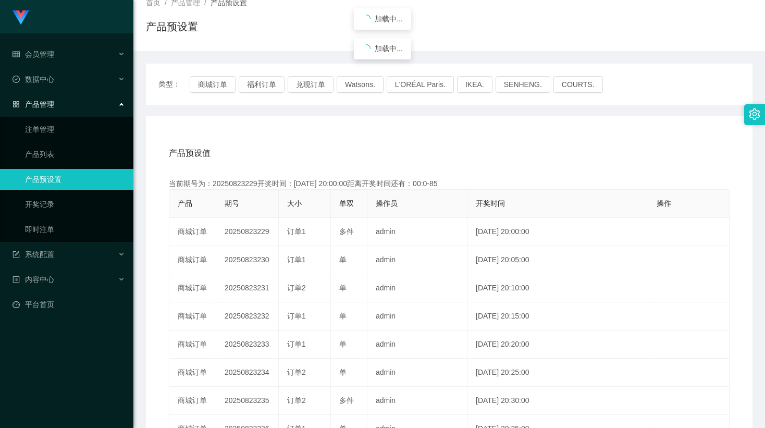 This screenshot has height=428, width=765. What do you see at coordinates (75, 154) in the screenshot?
I see `a: 产品列表` at bounding box center [75, 154].